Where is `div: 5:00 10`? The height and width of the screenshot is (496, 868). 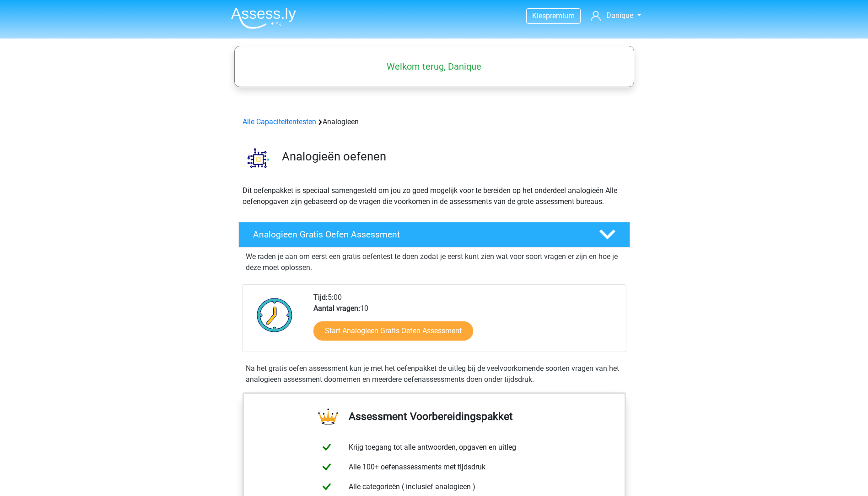 div: 5:00 10 is located at coordinates (466, 322).